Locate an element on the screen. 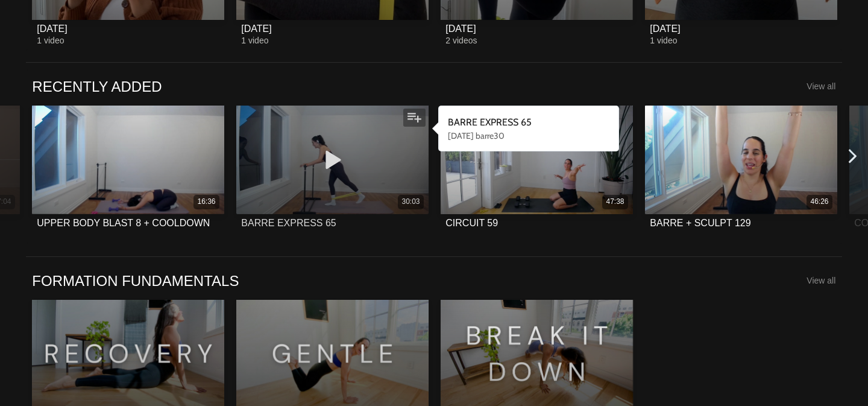 The image size is (868, 406). div: 47:38 is located at coordinates (616, 202).